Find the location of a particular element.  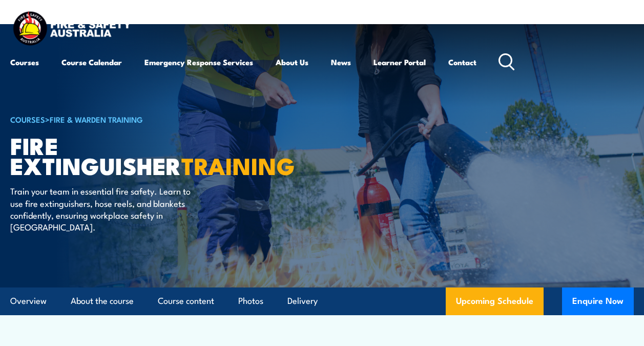

a: Course content is located at coordinates (186, 300).